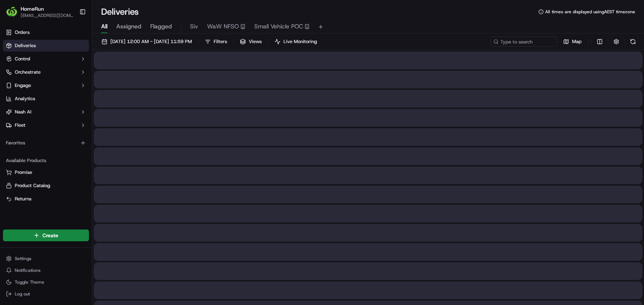 The width and height of the screenshot is (644, 305). Describe the element at coordinates (28, 270) in the screenshot. I see `span: Notifications` at that location.